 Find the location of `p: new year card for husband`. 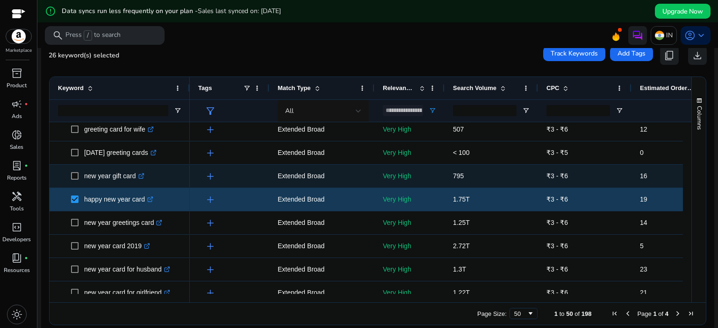

p: new year card for husband is located at coordinates (127, 270).